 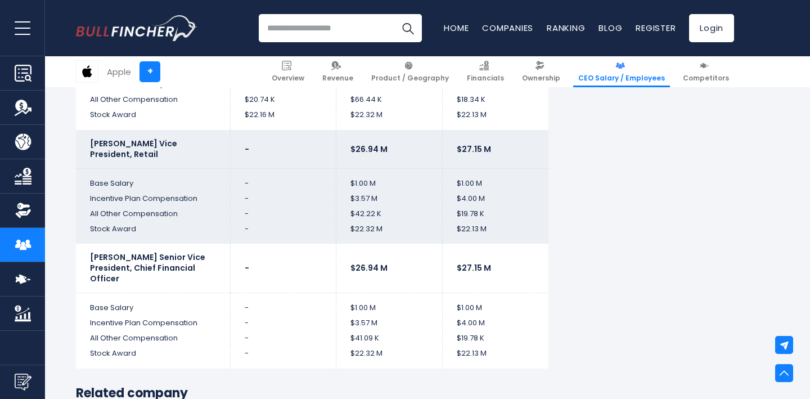 I want to click on img: Bullfincher logo, so click(x=137, y=28).